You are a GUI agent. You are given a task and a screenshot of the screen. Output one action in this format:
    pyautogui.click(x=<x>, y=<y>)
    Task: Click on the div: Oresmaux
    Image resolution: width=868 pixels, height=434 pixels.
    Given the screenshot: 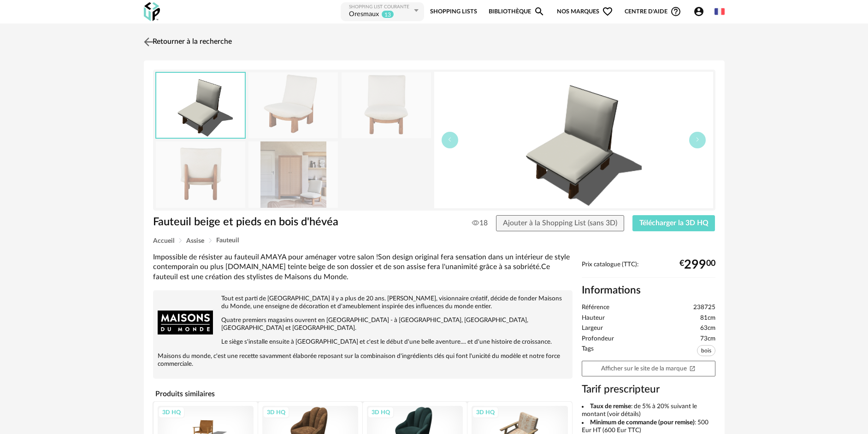 What is the action you would take?
    pyautogui.click(x=364, y=15)
    